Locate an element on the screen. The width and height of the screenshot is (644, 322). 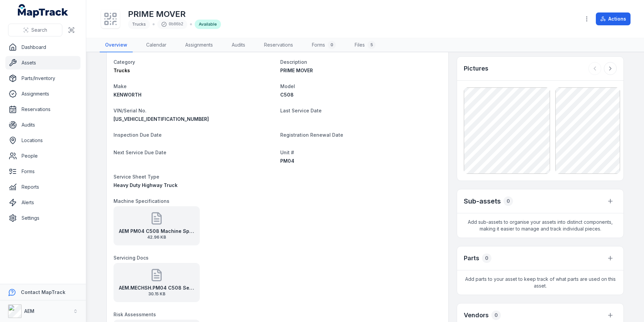
button: Search is located at coordinates (35, 30).